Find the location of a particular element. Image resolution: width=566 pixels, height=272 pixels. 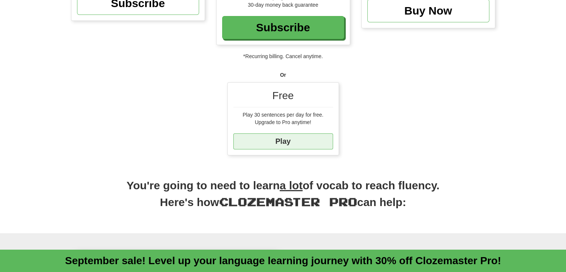

span: Clozemaster Pro is located at coordinates (288, 201).